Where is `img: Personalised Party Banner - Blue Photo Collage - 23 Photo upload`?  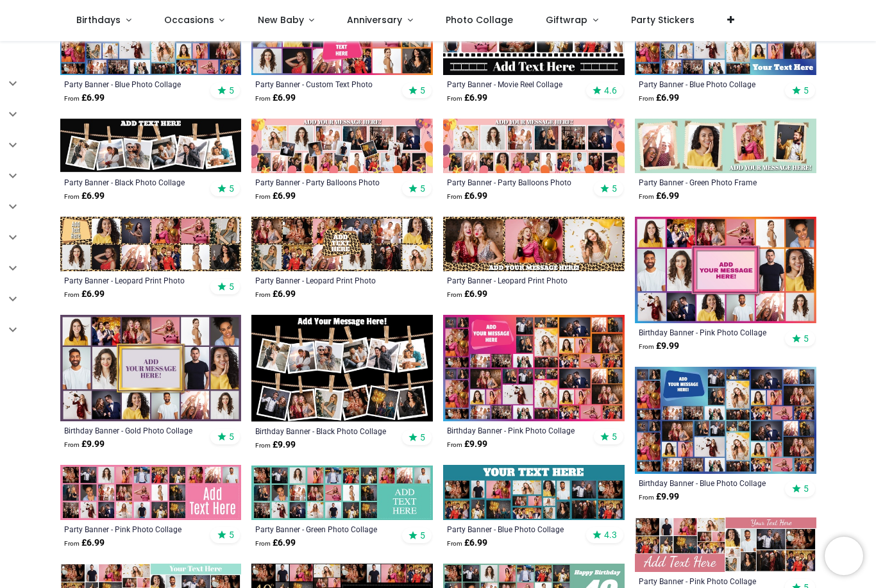
img: Personalised Party Banner - Blue Photo Collage - 23 Photo upload is located at coordinates (725, 48).